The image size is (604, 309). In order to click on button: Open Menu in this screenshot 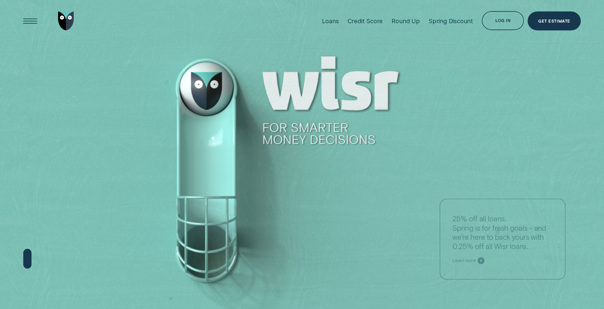, I will do `click(30, 21)`.